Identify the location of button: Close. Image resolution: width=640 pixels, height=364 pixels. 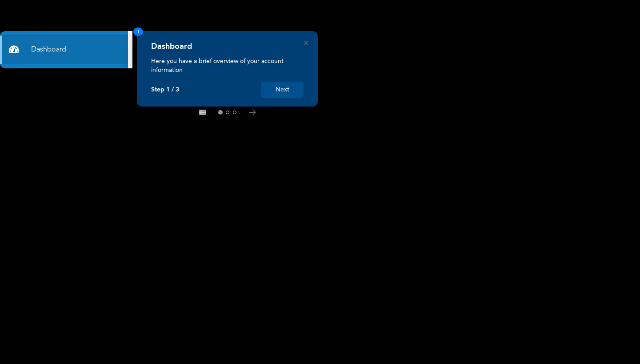
(306, 42).